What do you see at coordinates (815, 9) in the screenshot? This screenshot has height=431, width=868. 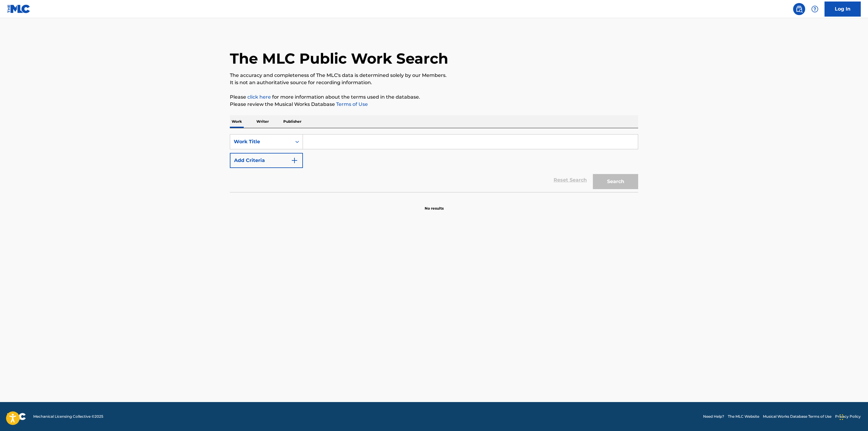 I see `img: help` at bounding box center [815, 9].